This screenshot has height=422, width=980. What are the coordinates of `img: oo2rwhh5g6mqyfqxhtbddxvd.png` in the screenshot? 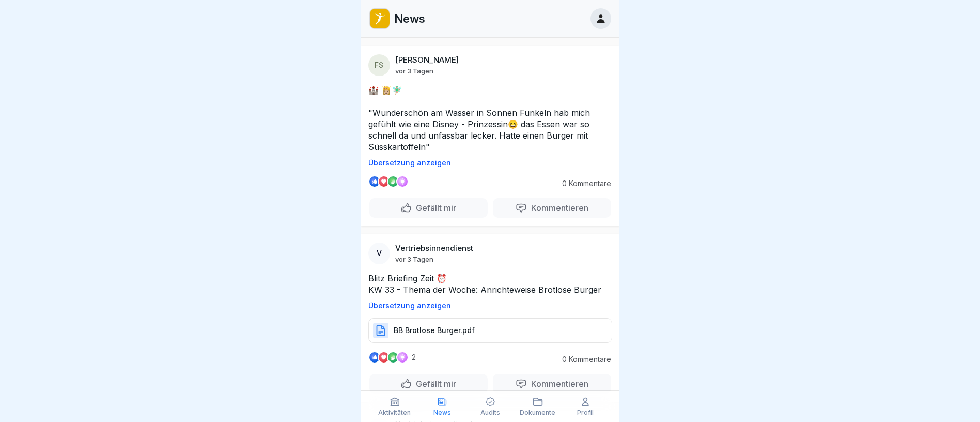 It's located at (380, 19).